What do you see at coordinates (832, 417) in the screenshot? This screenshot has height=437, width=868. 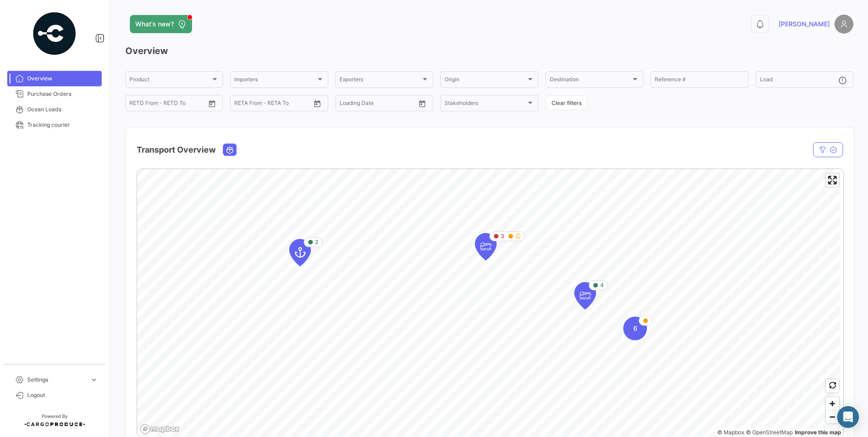 I see `button: Zoom out` at bounding box center [832, 417].